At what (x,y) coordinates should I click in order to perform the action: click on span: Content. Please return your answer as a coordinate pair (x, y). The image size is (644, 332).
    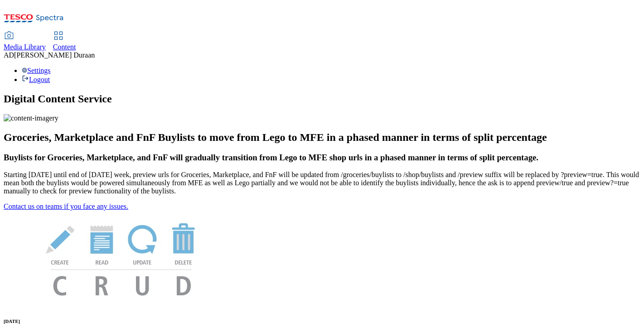
    Looking at the image, I should click on (64, 47).